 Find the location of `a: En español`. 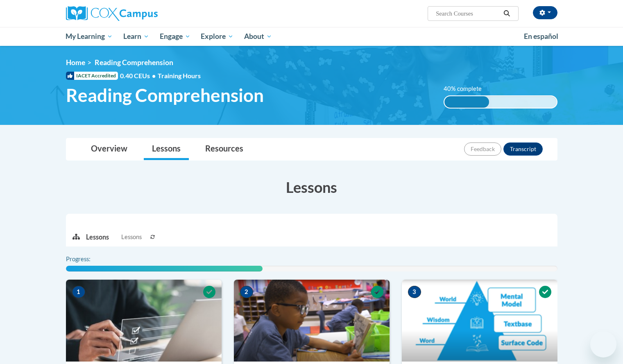

a: En español is located at coordinates (541, 36).